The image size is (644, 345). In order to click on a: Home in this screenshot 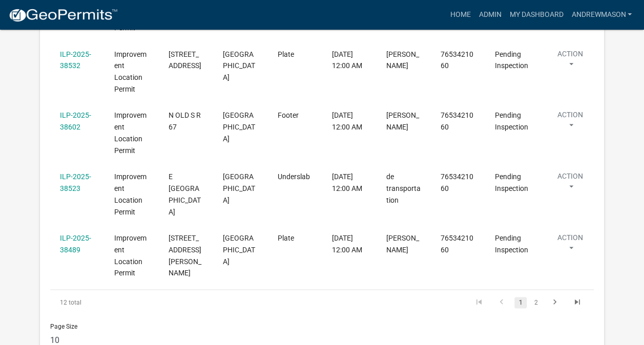, I will do `click(460, 15)`.